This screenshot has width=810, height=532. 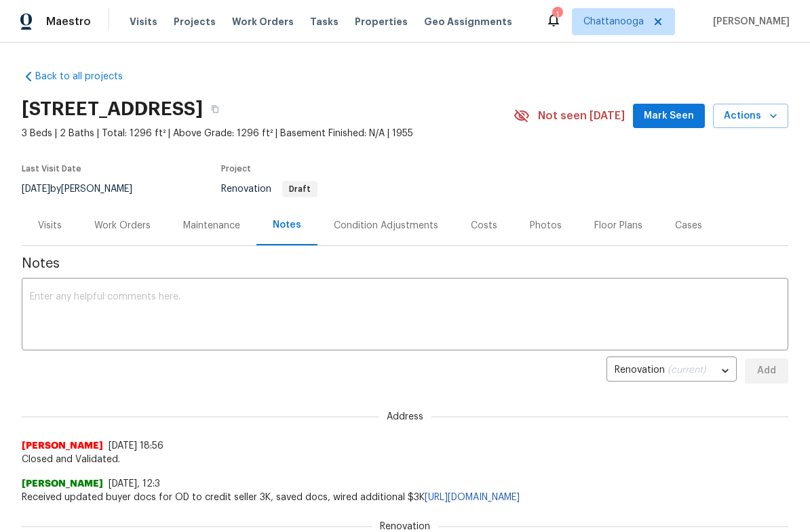 I want to click on span: Actions, so click(x=750, y=116).